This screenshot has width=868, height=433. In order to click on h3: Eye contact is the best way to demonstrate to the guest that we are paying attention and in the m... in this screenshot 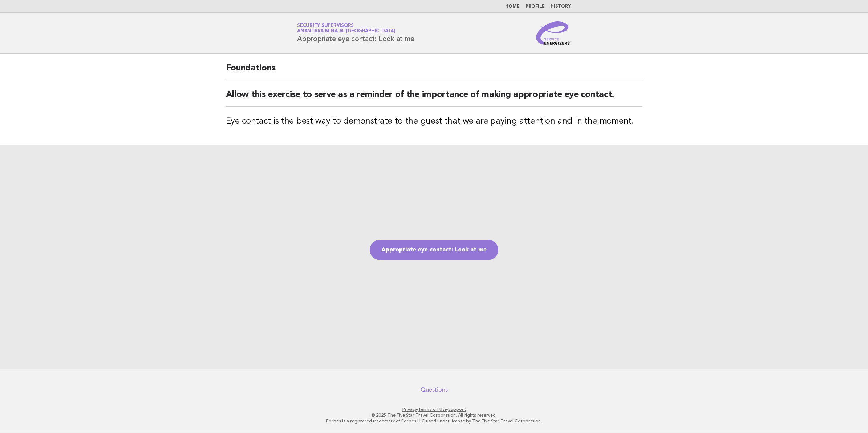, I will do `click(434, 121)`.